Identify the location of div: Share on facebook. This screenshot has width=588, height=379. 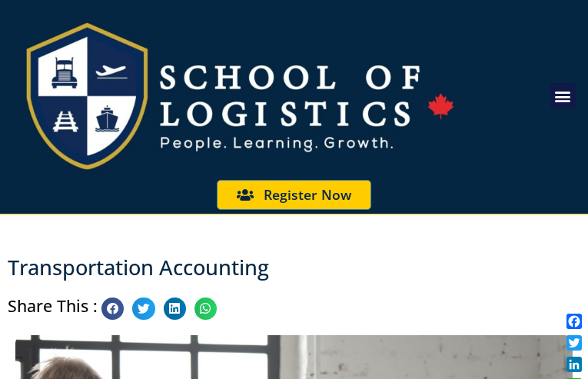
(112, 308).